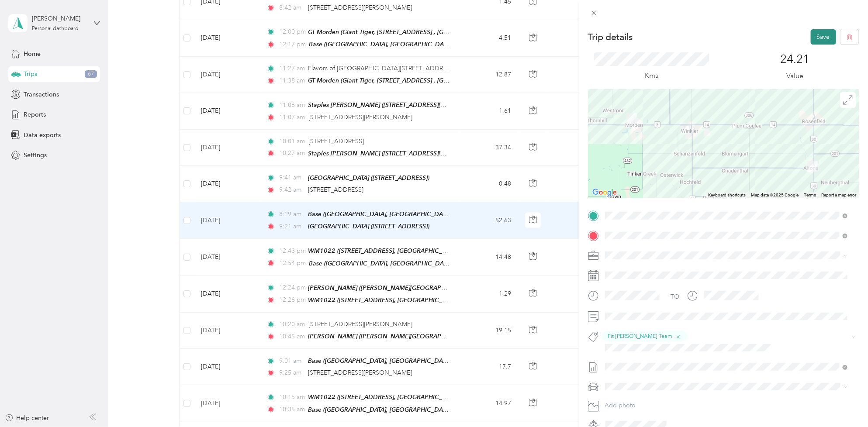  Describe the element at coordinates (675, 296) in the screenshot. I see `div: TO` at that location.